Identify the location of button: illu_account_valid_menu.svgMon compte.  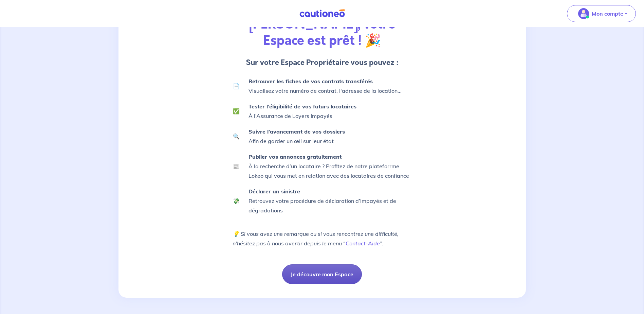
(601, 14).